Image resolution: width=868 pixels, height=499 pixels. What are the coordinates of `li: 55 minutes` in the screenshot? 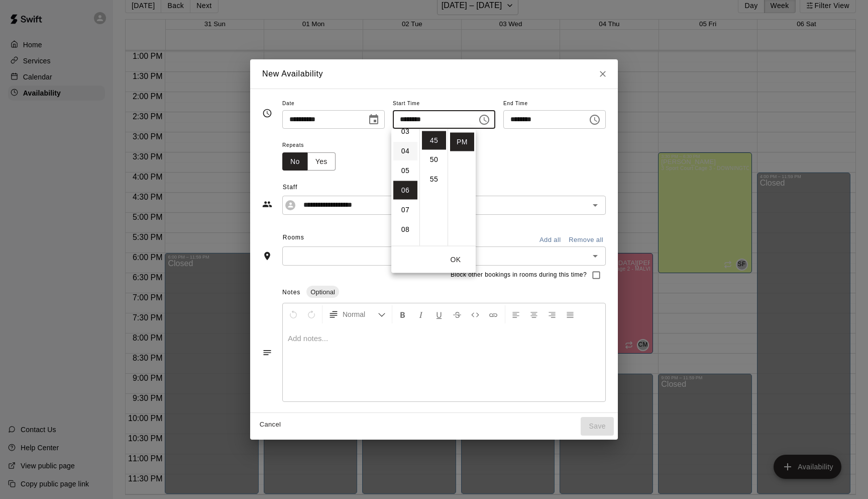 It's located at (434, 179).